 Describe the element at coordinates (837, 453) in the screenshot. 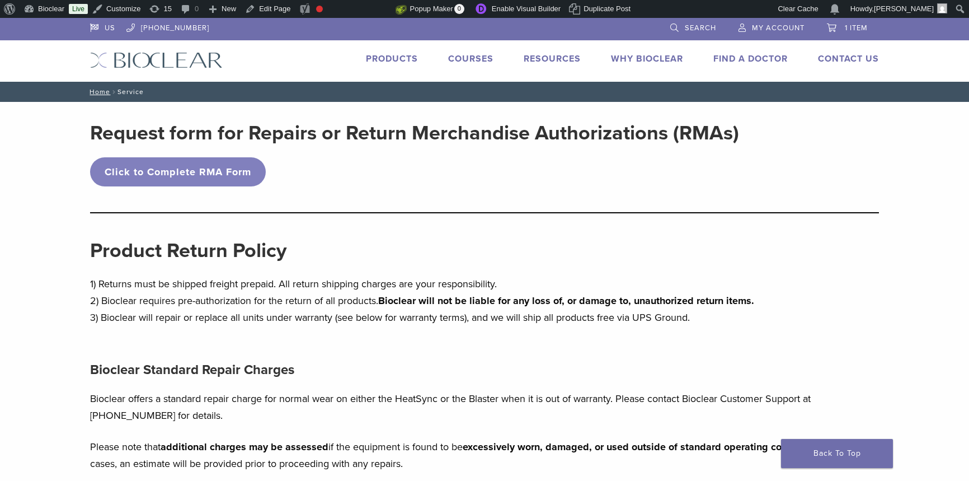

I see `a: Back To Top` at that location.